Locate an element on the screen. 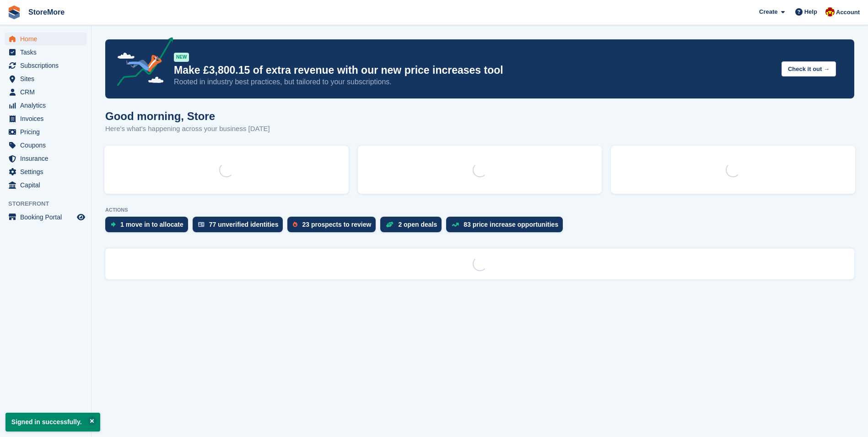  div: 77 unverified identities is located at coordinates (244, 225).